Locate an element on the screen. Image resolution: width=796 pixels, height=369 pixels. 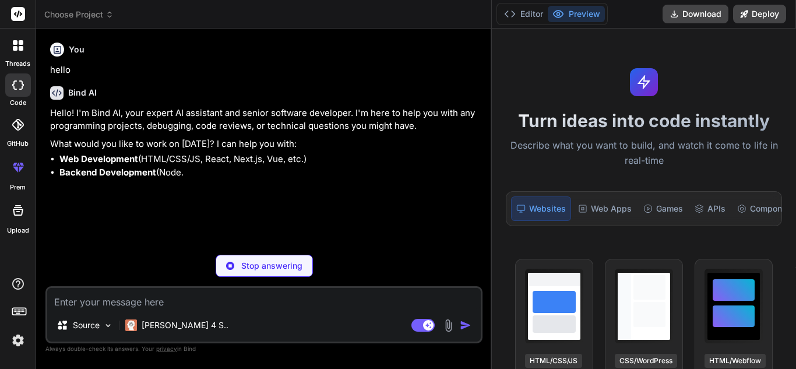
span: Choose Project is located at coordinates (79, 15).